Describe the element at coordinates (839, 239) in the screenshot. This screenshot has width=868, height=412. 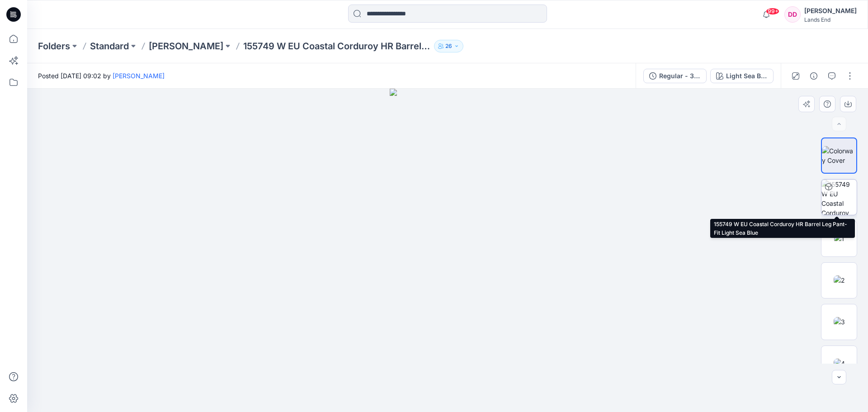
I see `img: 1` at that location.